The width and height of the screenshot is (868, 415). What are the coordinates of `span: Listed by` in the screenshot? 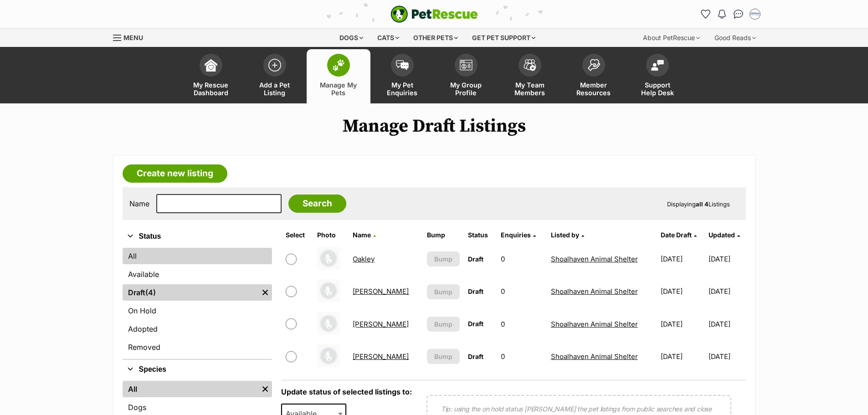 It's located at (565, 235).